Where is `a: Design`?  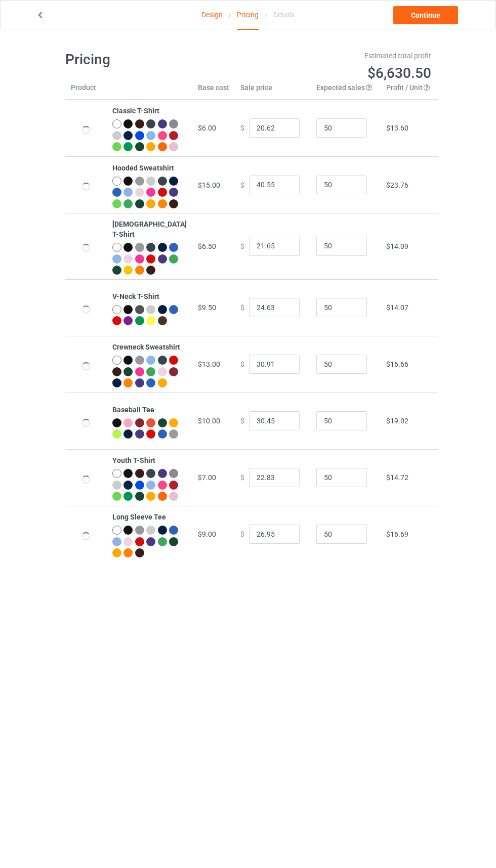 a: Design is located at coordinates (212, 15).